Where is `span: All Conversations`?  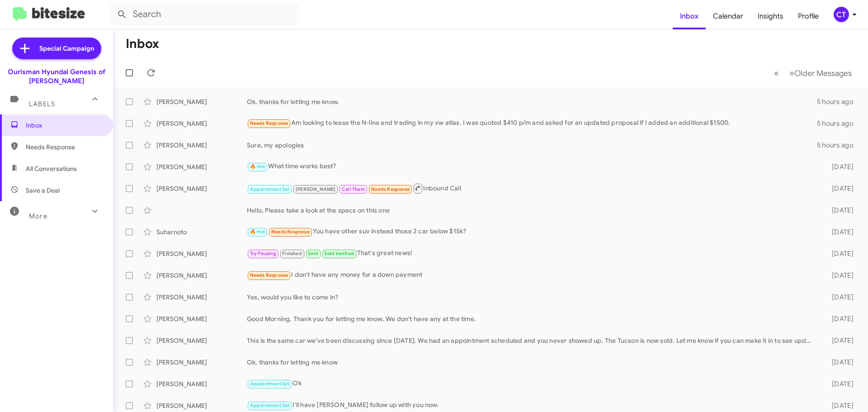 span: All Conversations is located at coordinates (51, 169).